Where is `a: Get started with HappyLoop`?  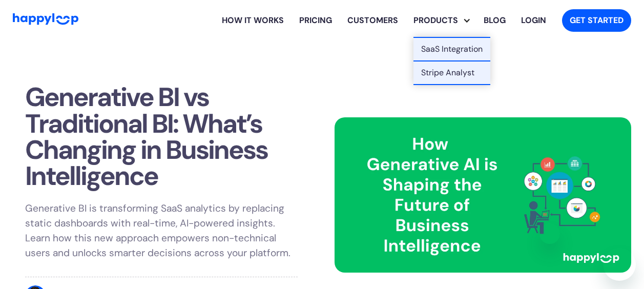
a: Get started with HappyLoop is located at coordinates (596, 20).